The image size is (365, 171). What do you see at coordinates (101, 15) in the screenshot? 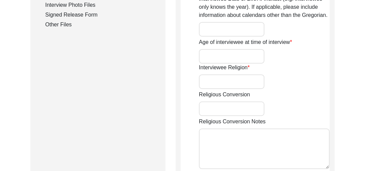
I see `div: Signed Release Form` at bounding box center [101, 15].